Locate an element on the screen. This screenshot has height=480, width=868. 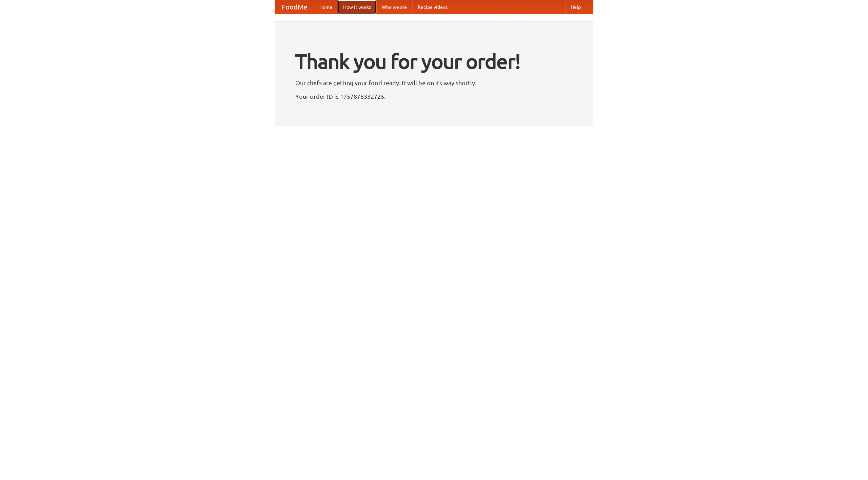
a: Home is located at coordinates (326, 7).